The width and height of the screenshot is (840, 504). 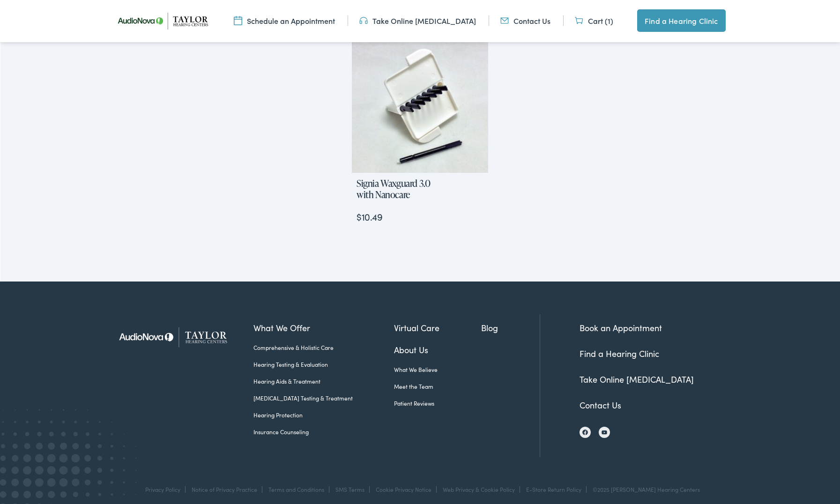 What do you see at coordinates (554, 489) in the screenshot?
I see `a: E-Store Return Policy` at bounding box center [554, 489].